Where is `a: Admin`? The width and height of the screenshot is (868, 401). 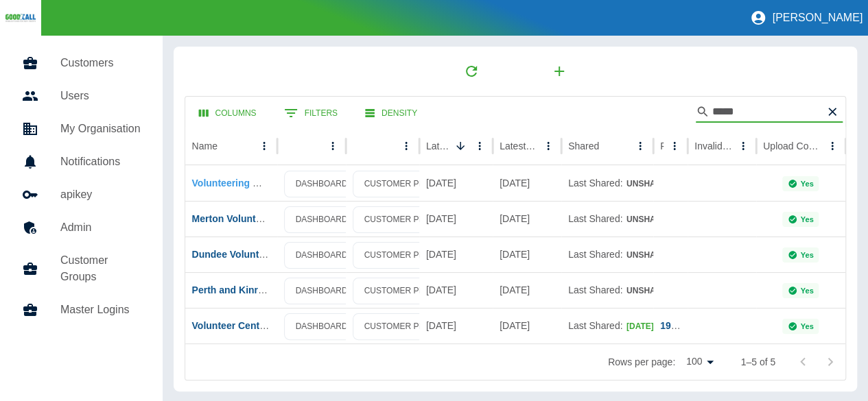 a: Admin is located at coordinates (81, 228).